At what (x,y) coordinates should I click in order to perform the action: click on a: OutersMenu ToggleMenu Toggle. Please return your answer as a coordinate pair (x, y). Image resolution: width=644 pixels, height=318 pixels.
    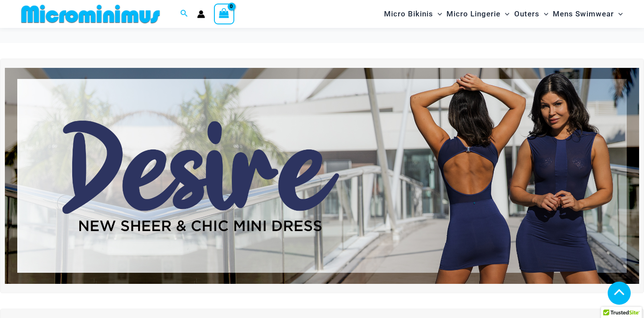
    Looking at the image, I should click on (531, 14).